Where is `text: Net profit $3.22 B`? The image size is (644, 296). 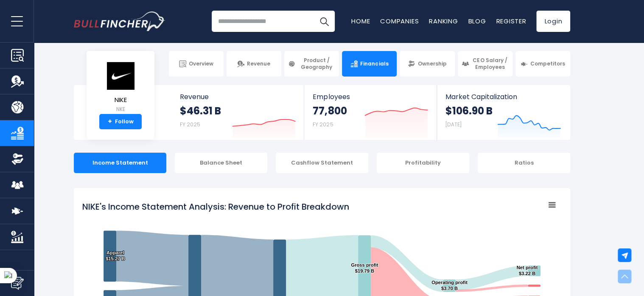
text: Net profit $3.22 B is located at coordinates (527, 270).